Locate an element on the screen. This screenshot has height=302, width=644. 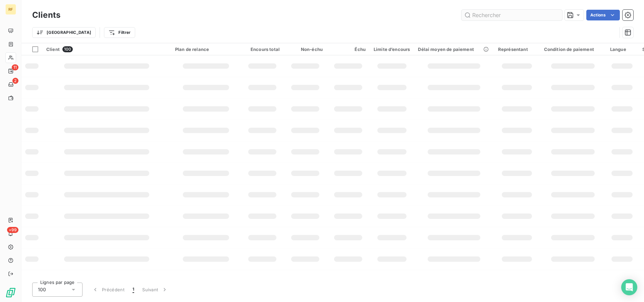
div: Encours total is located at coordinates (263, 49).